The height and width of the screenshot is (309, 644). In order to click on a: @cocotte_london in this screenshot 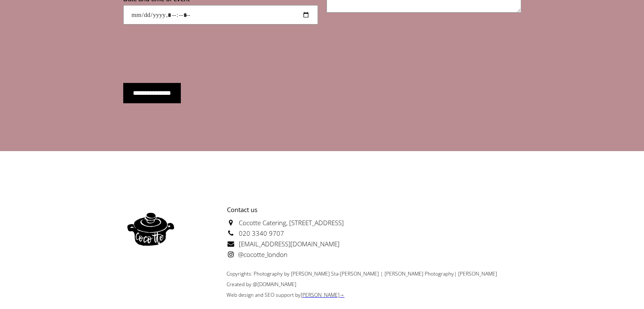, I will do `click(257, 254)`.